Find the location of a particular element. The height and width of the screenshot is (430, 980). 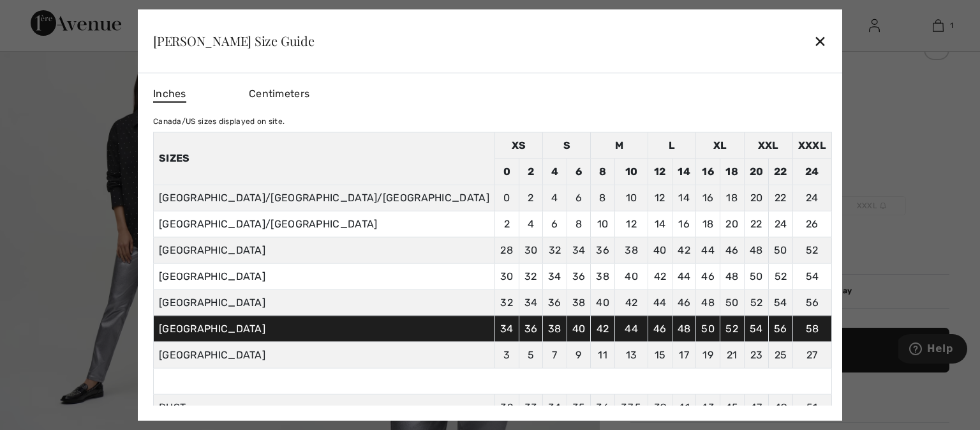

td: 14 is located at coordinates (684, 171).